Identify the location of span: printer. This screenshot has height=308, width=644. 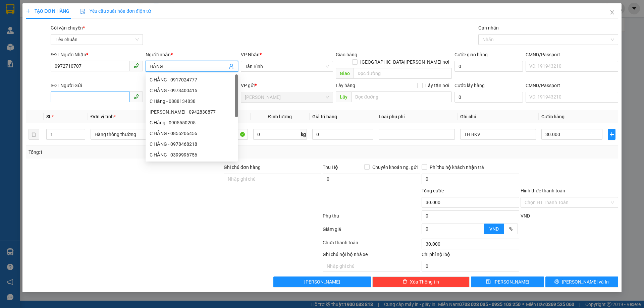
(556, 282).